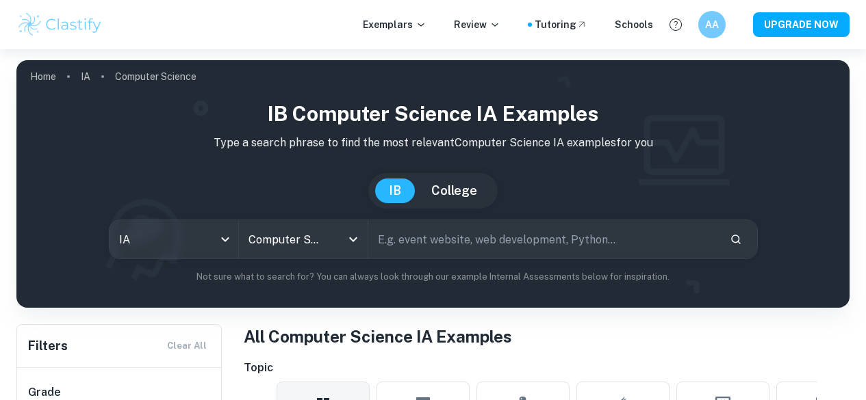 Image resolution: width=866 pixels, height=400 pixels. What do you see at coordinates (395, 191) in the screenshot?
I see `button: IB` at bounding box center [395, 191].